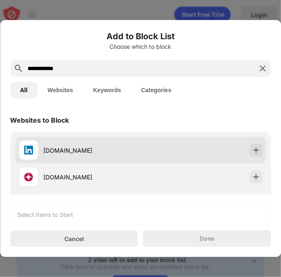  What do you see at coordinates (24, 90) in the screenshot?
I see `button: All` at bounding box center [24, 90].